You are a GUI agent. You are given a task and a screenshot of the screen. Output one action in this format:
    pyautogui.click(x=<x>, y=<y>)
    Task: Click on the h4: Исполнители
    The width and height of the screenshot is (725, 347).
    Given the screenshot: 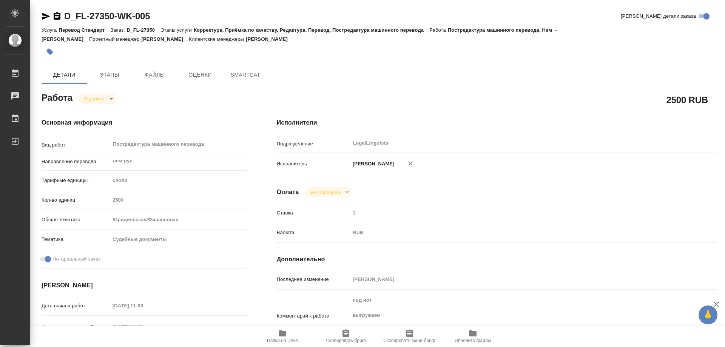 What is the action you would take?
    pyautogui.click(x=496, y=123)
    